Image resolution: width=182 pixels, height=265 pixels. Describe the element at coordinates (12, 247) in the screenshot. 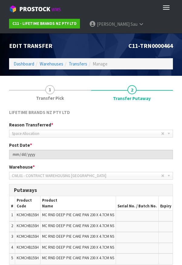

I see `span: 4` at that location.